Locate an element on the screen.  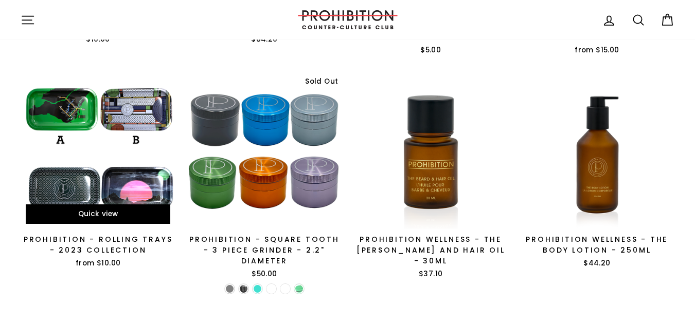
div: $10.00 is located at coordinates (98, 40).